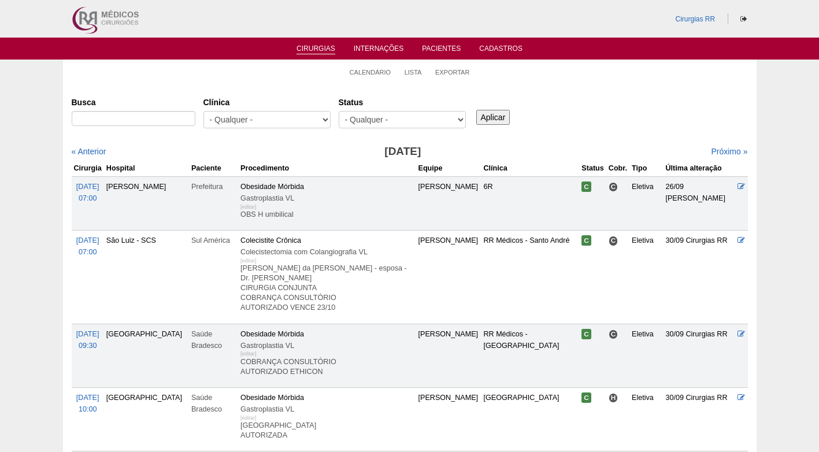 This screenshot has height=452, width=819. What do you see at coordinates (646, 168) in the screenshot?
I see `th: Tipo` at bounding box center [646, 168].